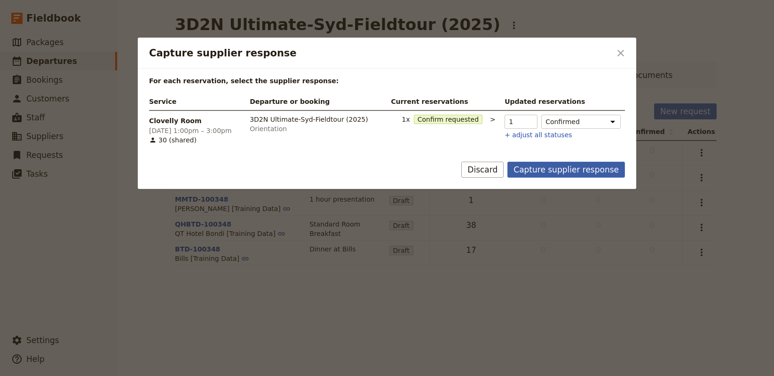 This screenshot has width=774, height=376. What do you see at coordinates (437, 102) in the screenshot?
I see `th: Current reservations` at bounding box center [437, 102].